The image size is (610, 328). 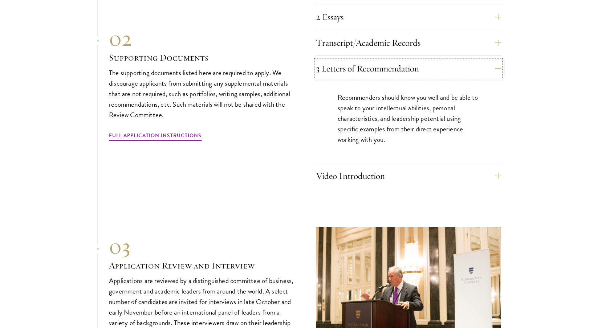 What do you see at coordinates (202, 58) in the screenshot?
I see `h3: Supporting Documents` at bounding box center [202, 58].